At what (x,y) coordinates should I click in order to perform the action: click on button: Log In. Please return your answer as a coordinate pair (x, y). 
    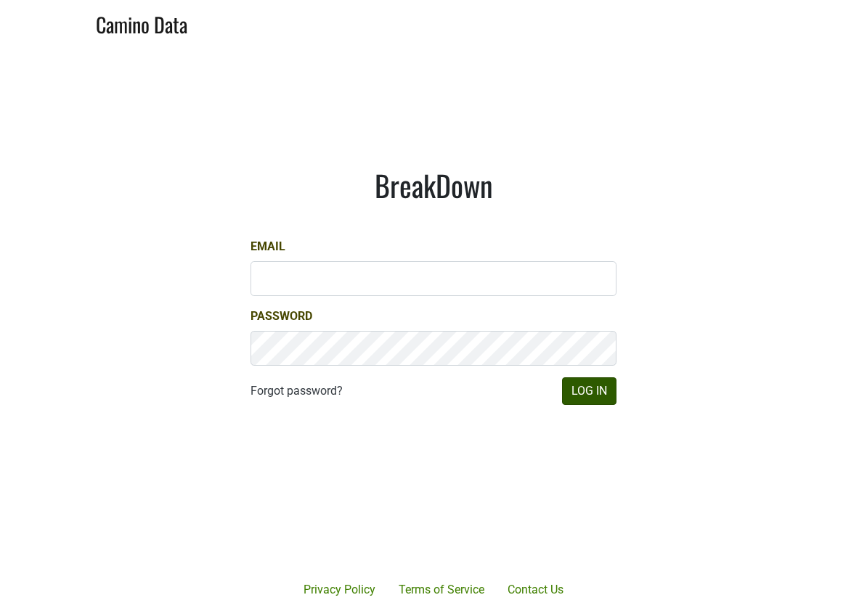
    Looking at the image, I should click on (589, 391).